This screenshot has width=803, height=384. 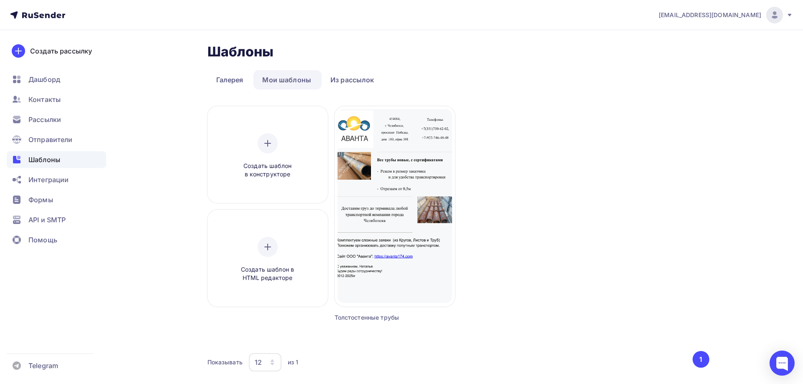 What do you see at coordinates (56, 79) in the screenshot?
I see `a: Дашборд` at bounding box center [56, 79].